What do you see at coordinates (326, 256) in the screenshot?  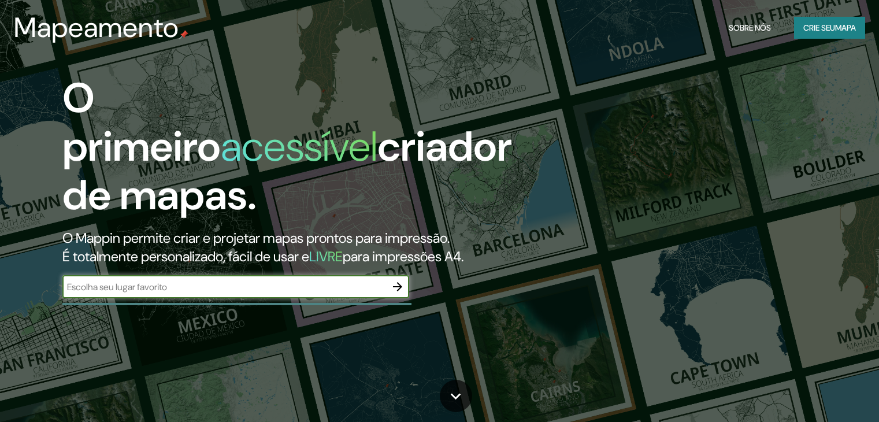 I see `font: LIVRE` at bounding box center [326, 256].